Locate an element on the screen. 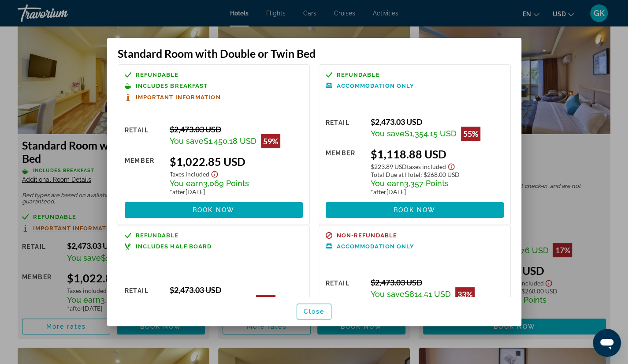 This screenshot has width=628, height=364. span: Includes Breakfast is located at coordinates (172, 86).